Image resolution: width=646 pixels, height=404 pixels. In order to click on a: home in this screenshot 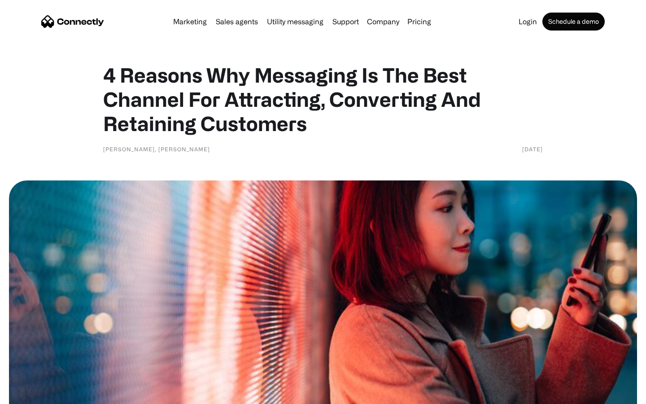, I will do `click(73, 22)`.